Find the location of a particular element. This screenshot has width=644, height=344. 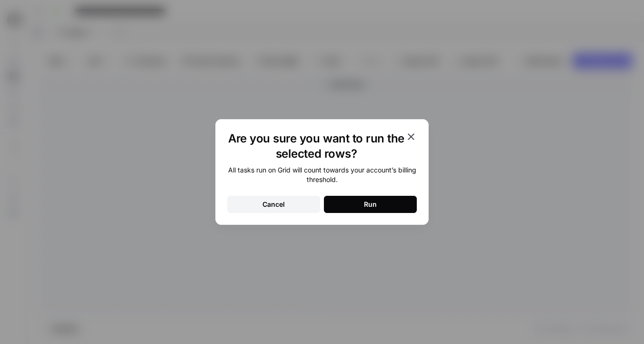

div: All tasks run on Grid will count towards your account’s billing threshold. is located at coordinates (322, 175).